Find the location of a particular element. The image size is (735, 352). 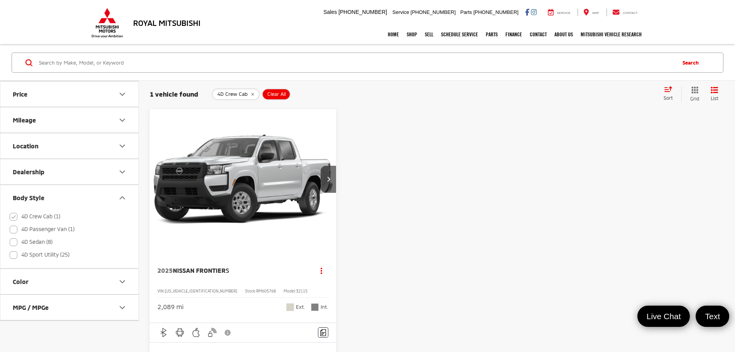

button: Body StyleBody Style is located at coordinates (70, 197).